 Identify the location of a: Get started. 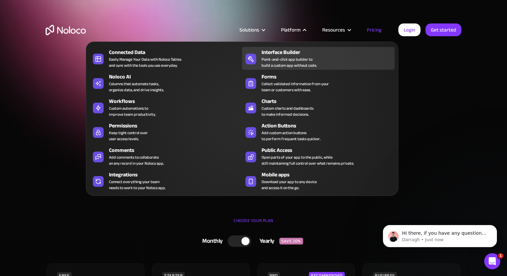
(443, 30).